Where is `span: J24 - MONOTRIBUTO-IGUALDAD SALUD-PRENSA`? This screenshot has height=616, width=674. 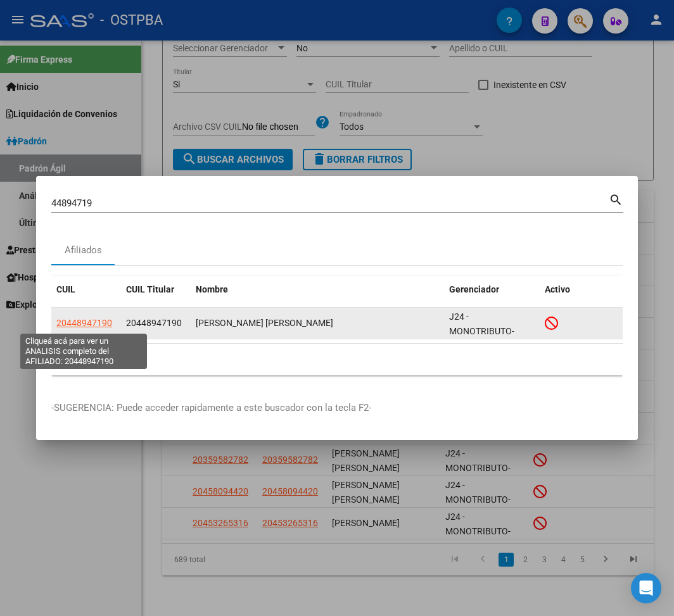
span: J24 - MONOTRIBUTO-IGUALDAD SALUD-PRENSA is located at coordinates (486, 338).